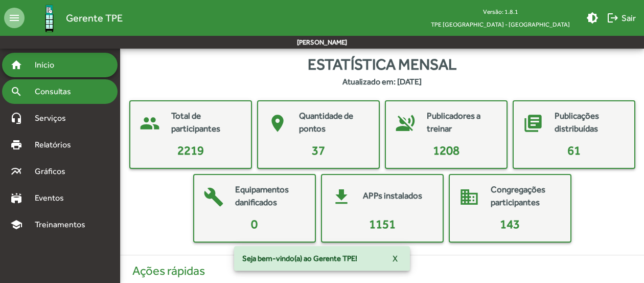 Image resolution: width=644 pixels, height=283 pixels. Describe the element at coordinates (621, 18) in the screenshot. I see `button: Sair` at that location.